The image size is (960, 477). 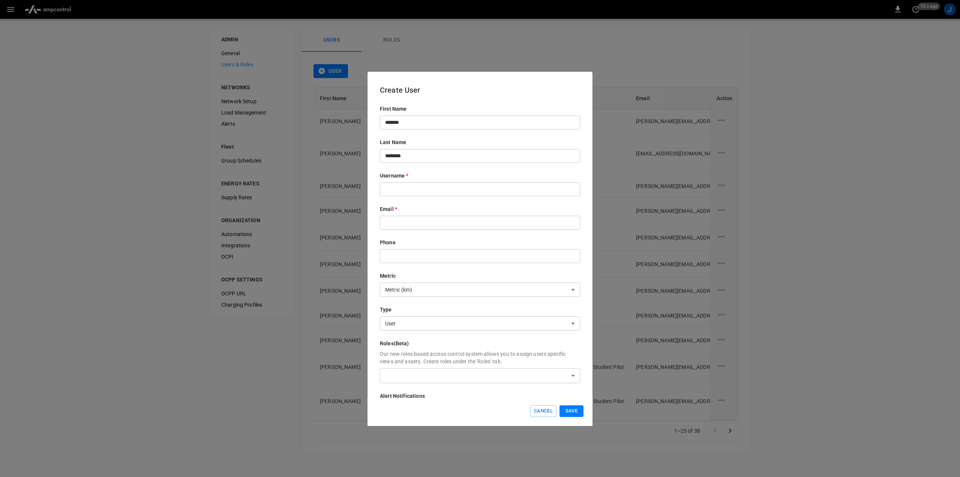 I want to click on p: Email, so click(x=480, y=209).